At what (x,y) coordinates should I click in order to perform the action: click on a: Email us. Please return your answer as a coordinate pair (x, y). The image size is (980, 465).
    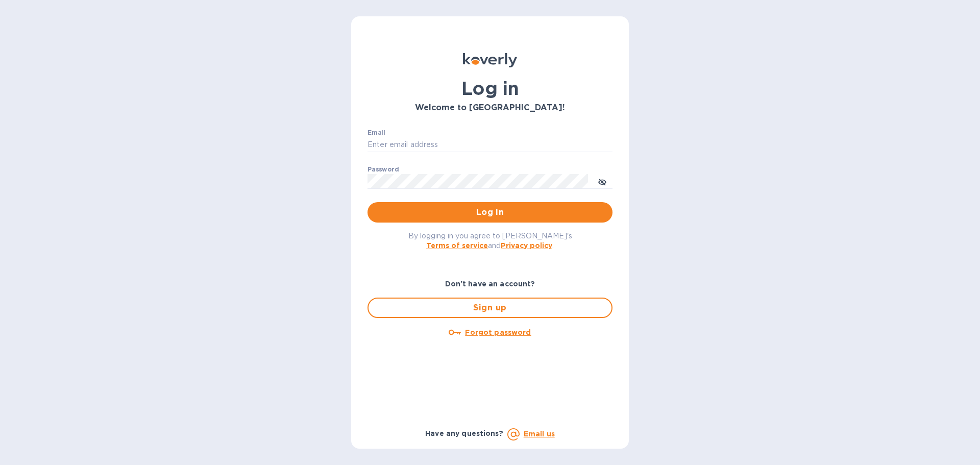
    Looking at the image, I should click on (539, 434).